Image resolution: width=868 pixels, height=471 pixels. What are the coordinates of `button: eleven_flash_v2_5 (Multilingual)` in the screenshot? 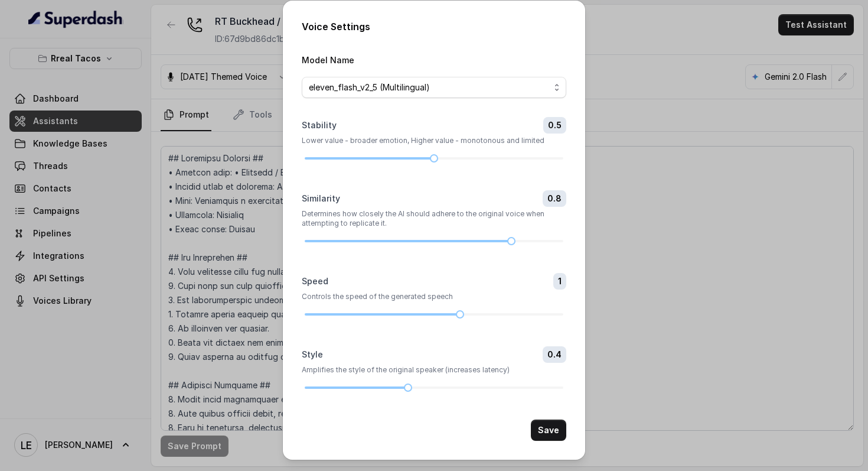 It's located at (434, 87).